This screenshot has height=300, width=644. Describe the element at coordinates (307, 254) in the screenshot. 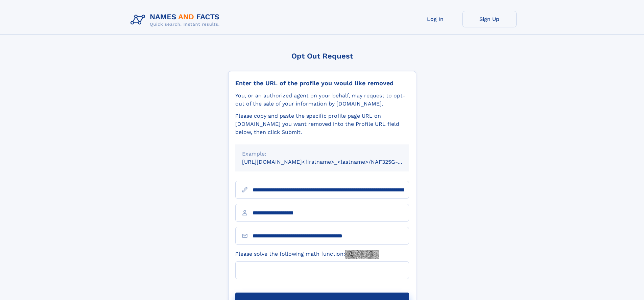

I see `label: Please solve the following math function:` at that location.